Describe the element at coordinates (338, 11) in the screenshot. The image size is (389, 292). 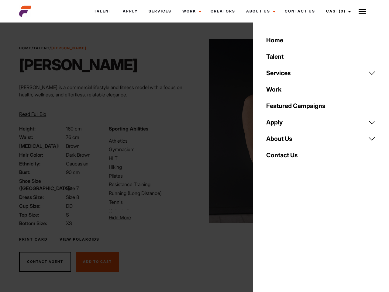
I see `a: Cast(0)` at that location.